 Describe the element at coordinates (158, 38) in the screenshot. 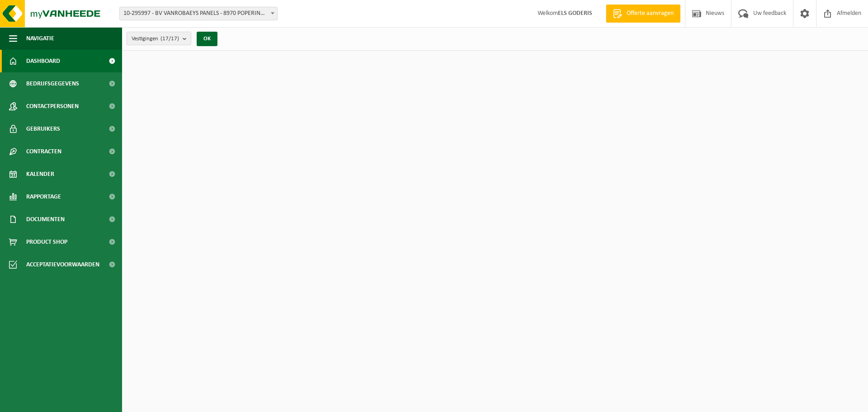

I see `button: Vestigingen(17/17)` at that location.